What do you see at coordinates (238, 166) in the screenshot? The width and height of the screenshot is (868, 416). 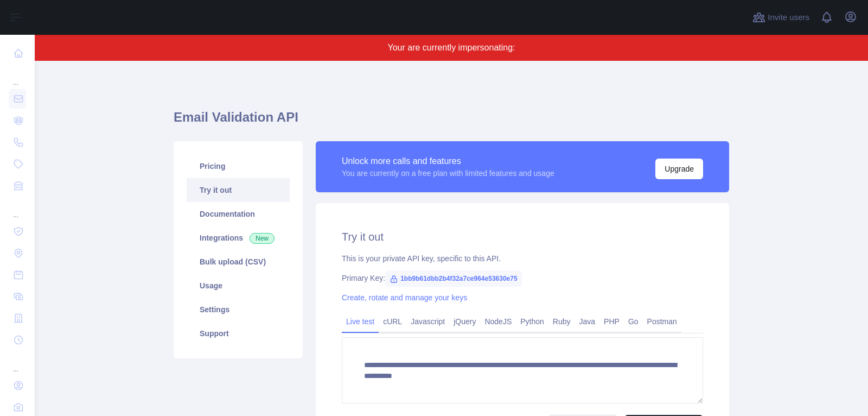 I see `a: Pricing` at bounding box center [238, 166].